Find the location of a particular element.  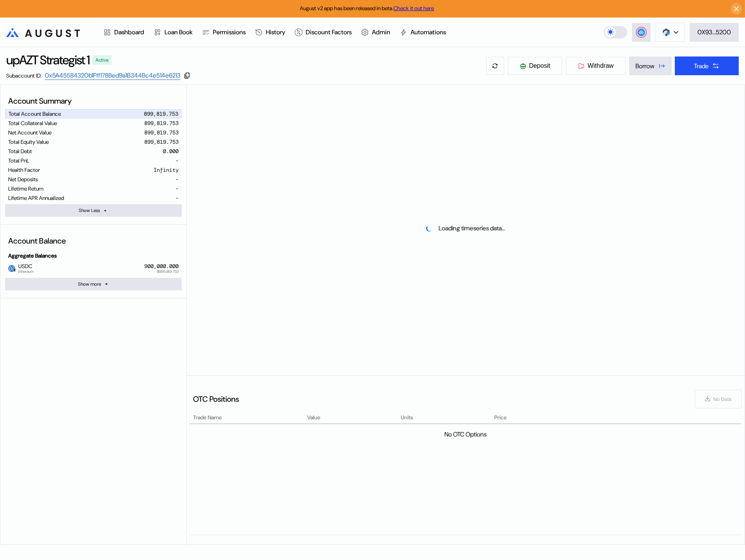

a: 0x5A45584320b1Fff178Bed9a1B344Bc4e514e6213 is located at coordinates (112, 75).